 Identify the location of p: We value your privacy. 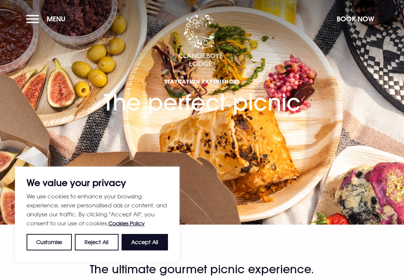
(97, 183).